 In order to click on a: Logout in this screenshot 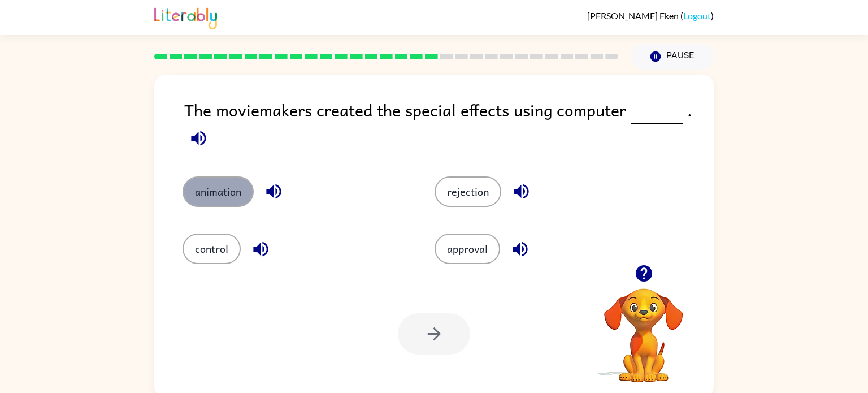, I will do `click(697, 15)`.